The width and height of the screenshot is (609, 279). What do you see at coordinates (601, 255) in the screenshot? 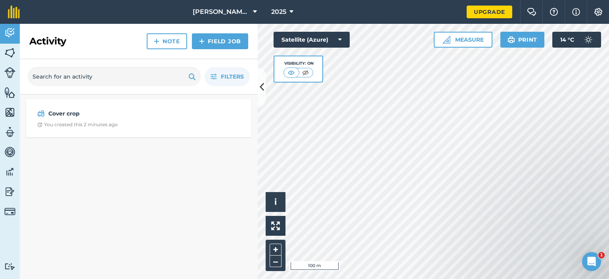
I see `span: 1` at bounding box center [601, 255].